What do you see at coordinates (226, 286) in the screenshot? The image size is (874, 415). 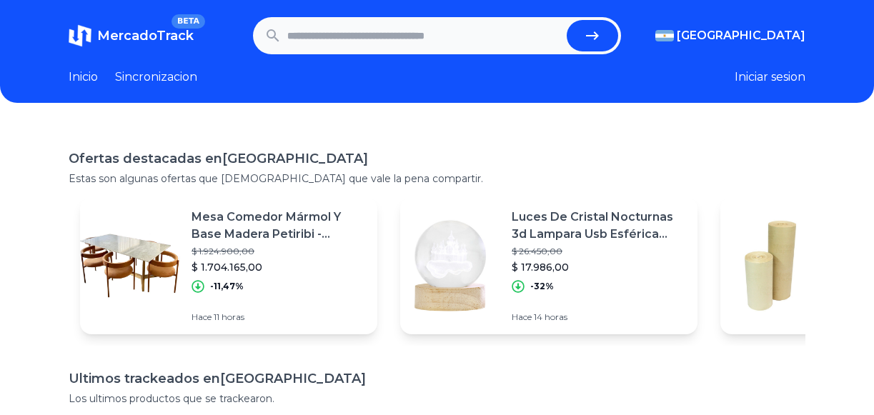 I see `p: -11,47%` at bounding box center [226, 286].